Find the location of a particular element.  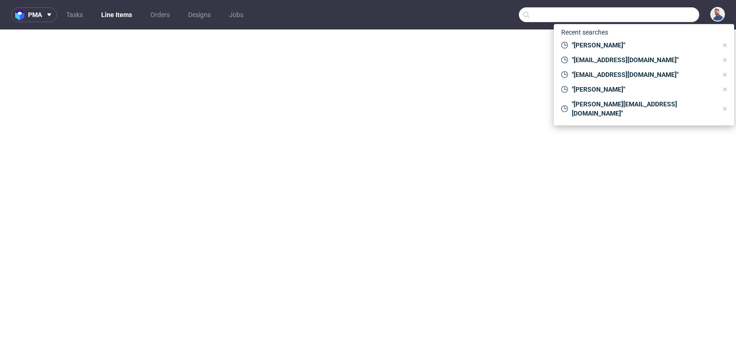

a: Jobs is located at coordinates (236, 15).